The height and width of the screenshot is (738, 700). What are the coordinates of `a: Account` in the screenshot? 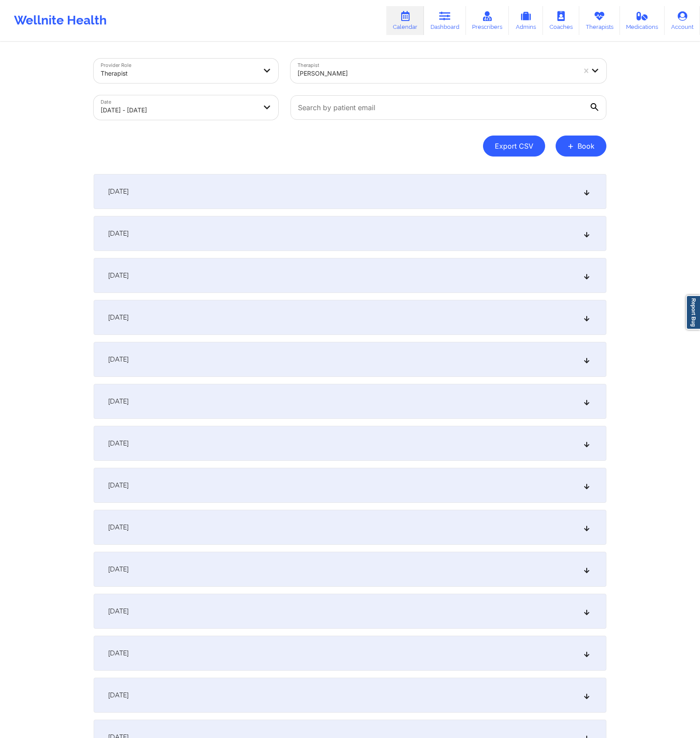 It's located at (682, 20).